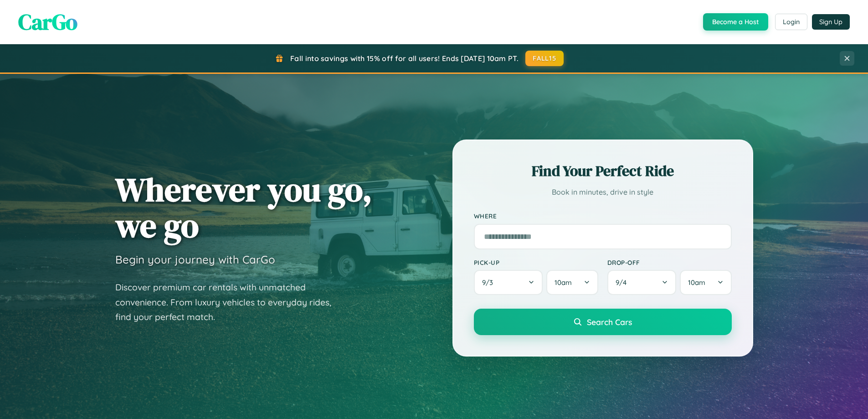  Describe the element at coordinates (195, 259) in the screenshot. I see `h3: Begin your journey with CarGo` at that location.